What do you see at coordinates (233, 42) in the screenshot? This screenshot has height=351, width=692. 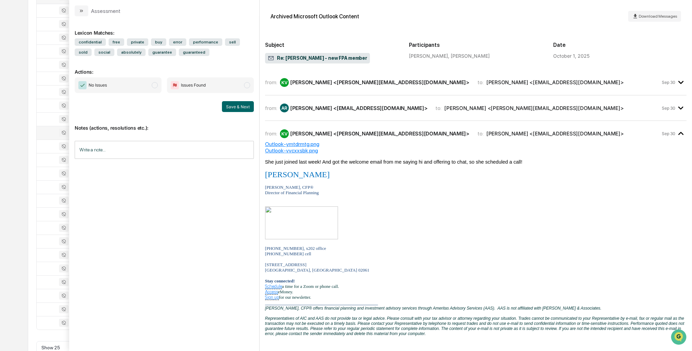 I see `span: sell` at bounding box center [233, 42].